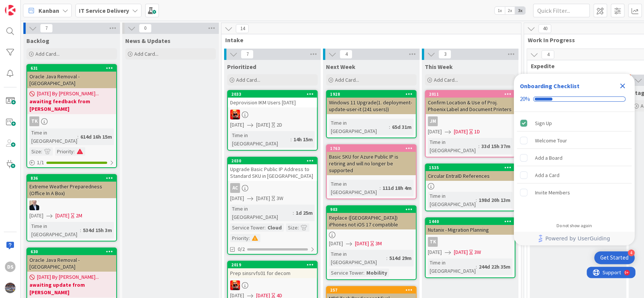 The width and height of the screenshot is (644, 298). I want to click on div: Add a Card is incomplete., so click(574, 175).